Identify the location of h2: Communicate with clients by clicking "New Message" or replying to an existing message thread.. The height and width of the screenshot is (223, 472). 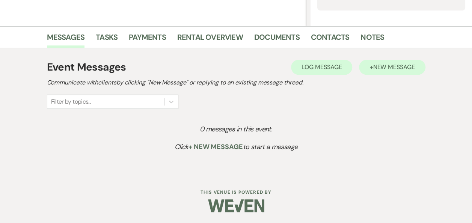
(236, 83).